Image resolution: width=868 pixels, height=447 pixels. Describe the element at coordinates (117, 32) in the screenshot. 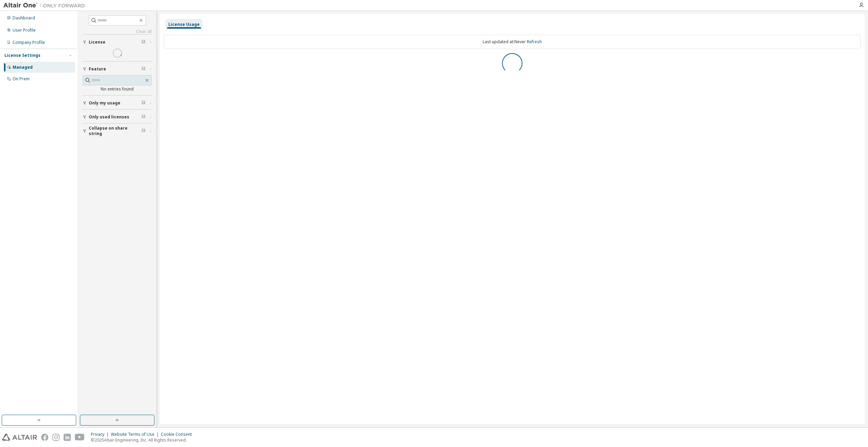

I see `a: Clear all` at that location.